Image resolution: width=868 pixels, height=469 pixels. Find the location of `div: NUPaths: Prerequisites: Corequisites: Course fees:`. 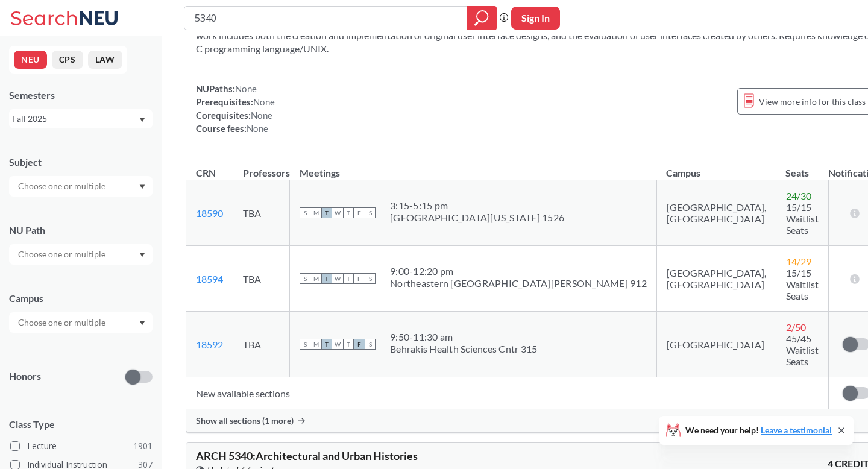

div: NUPaths: Prerequisites: Corequisites: Course fees: is located at coordinates (235, 109).